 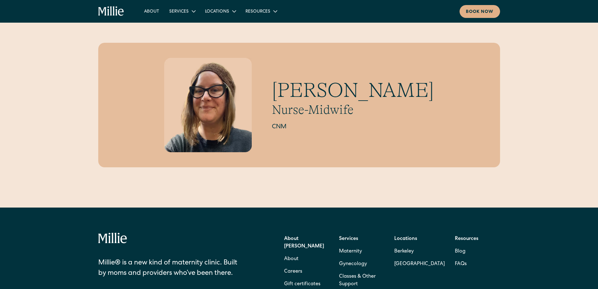 I want to click on a: Berkeley, so click(x=419, y=251).